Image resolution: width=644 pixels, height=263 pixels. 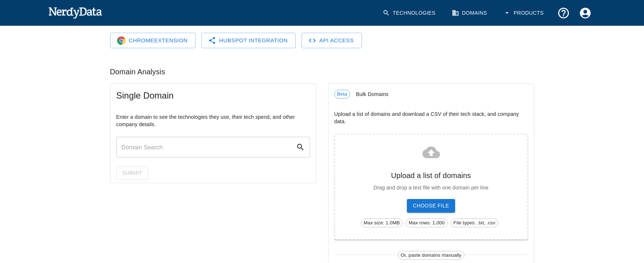 What do you see at coordinates (470, 13) in the screenshot?
I see `a: Domains` at bounding box center [470, 13].